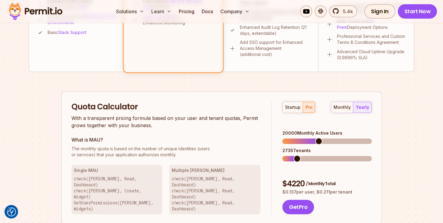  I want to click on p: Multi-Cloud and Deployment Options, so click(371, 24).